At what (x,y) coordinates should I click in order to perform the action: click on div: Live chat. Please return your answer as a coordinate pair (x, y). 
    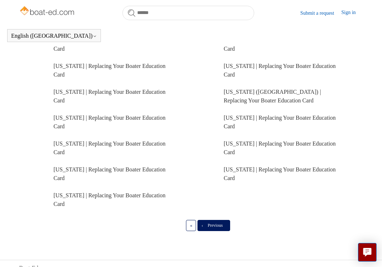
    Looking at the image, I should click on (367, 252).